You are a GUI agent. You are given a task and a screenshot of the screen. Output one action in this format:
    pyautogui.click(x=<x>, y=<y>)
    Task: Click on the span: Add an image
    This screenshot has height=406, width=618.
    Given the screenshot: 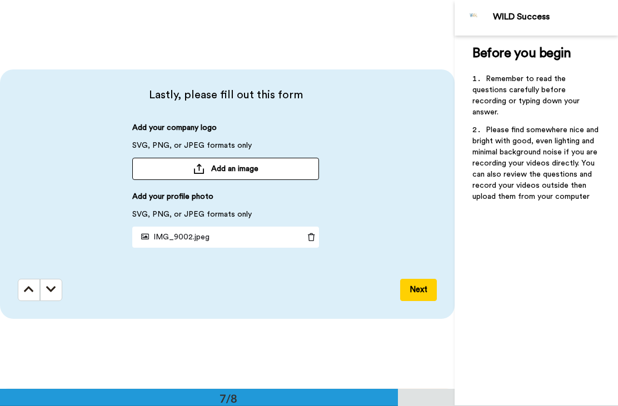 What is the action you would take?
    pyautogui.click(x=234, y=169)
    